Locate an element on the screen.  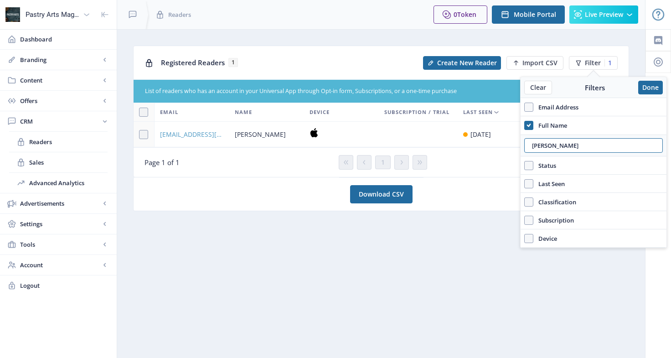
span: Content is located at coordinates (60, 80).